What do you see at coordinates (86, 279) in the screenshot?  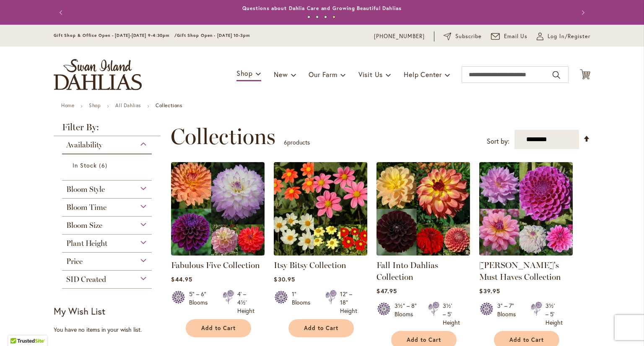 I see `span: SID Created` at bounding box center [86, 279].